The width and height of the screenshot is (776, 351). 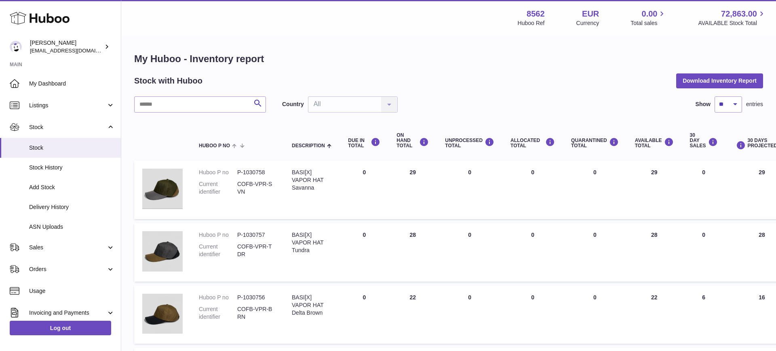 I want to click on span: ASN Uploads, so click(x=72, y=227).